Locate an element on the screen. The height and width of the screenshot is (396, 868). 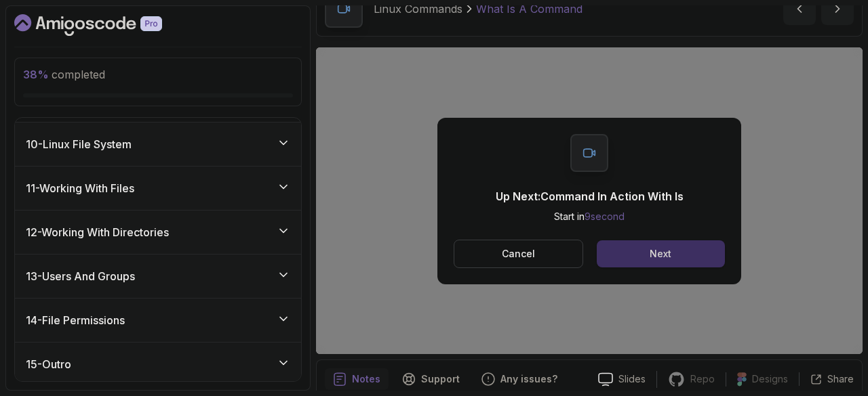
span: 38 % is located at coordinates (36, 75).